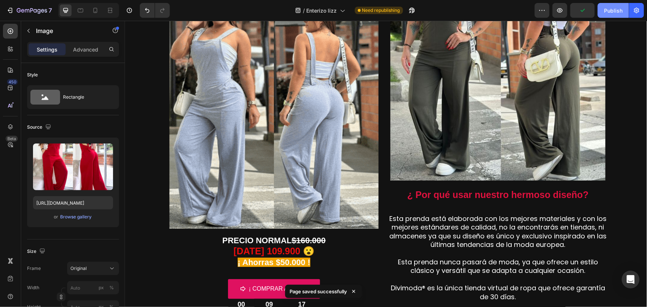  Describe the element at coordinates (112, 288) in the screenshot. I see `button: px` at that location.